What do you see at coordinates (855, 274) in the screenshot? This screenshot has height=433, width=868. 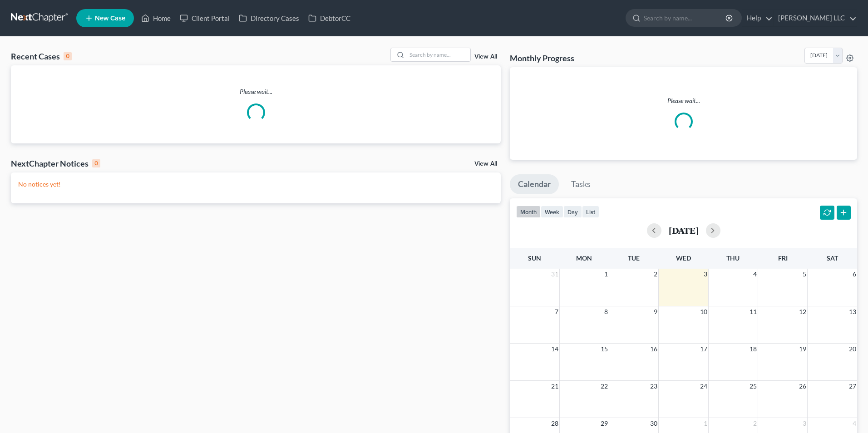 I see `span: 6` at bounding box center [855, 274].